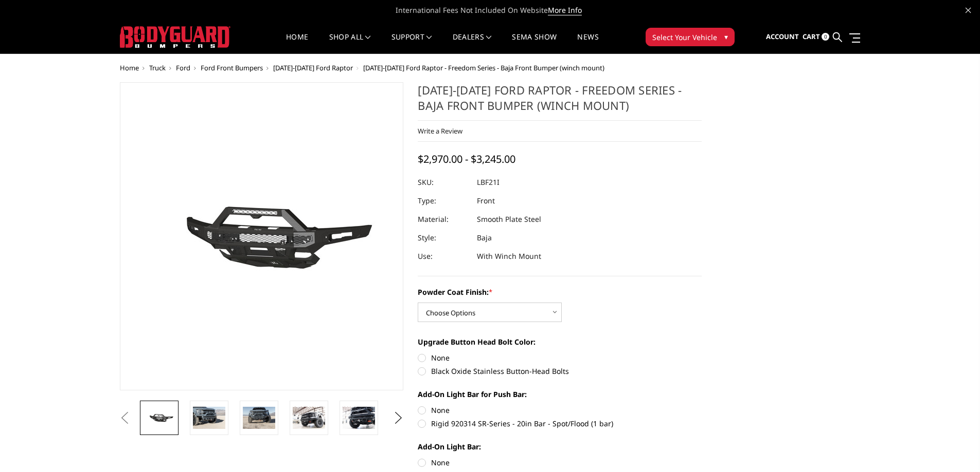  Describe the element at coordinates (534, 44) in the screenshot. I see `a: SEMA Show` at that location.